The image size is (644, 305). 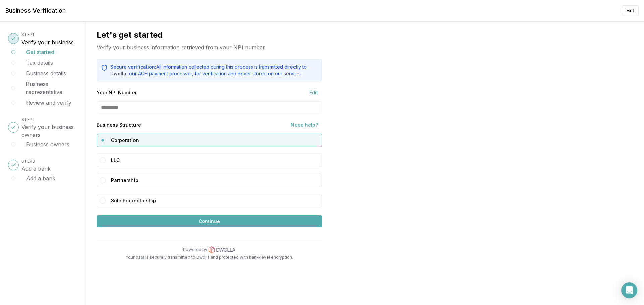 What do you see at coordinates (314, 93) in the screenshot?
I see `button: Edit` at bounding box center [314, 93].